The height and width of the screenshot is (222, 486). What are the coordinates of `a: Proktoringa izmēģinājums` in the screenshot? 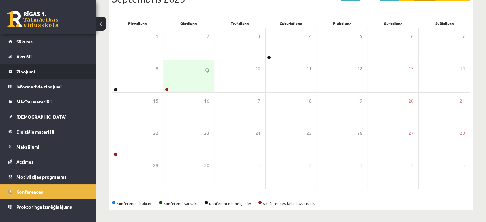 It's located at (48, 207).